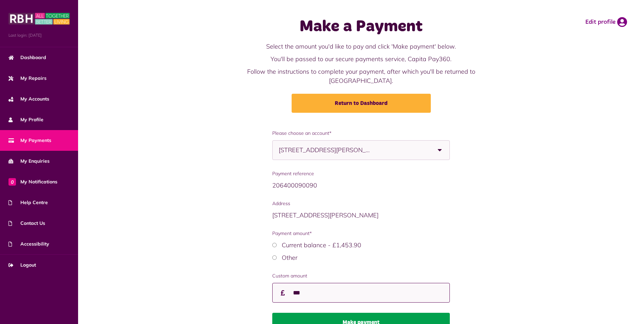  I want to click on a: Edit profile, so click(606, 22).